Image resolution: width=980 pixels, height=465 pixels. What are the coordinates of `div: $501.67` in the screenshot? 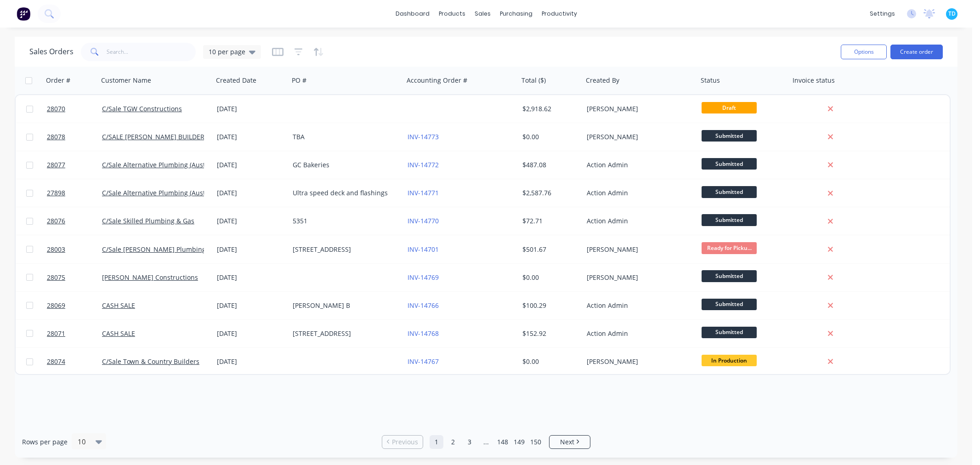 It's located at (550, 249).